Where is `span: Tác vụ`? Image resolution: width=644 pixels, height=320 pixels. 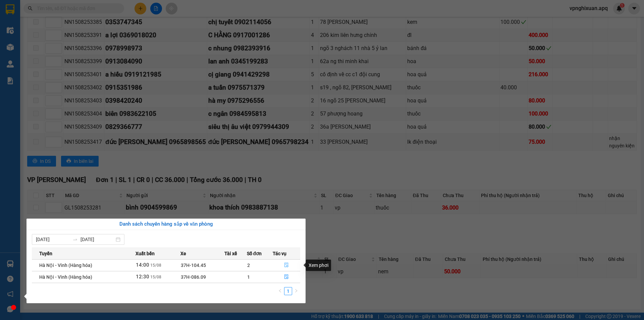
span: Tác vụ is located at coordinates (280, 254).